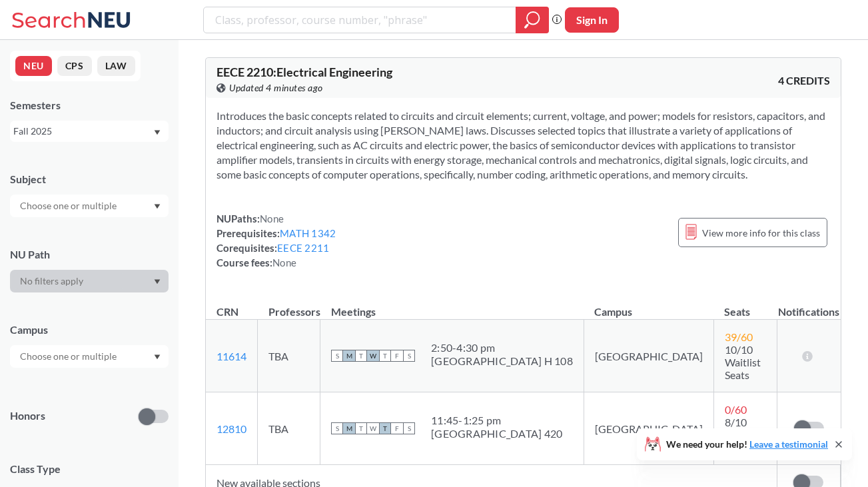  I want to click on svg: magnifying glass, so click(532, 20).